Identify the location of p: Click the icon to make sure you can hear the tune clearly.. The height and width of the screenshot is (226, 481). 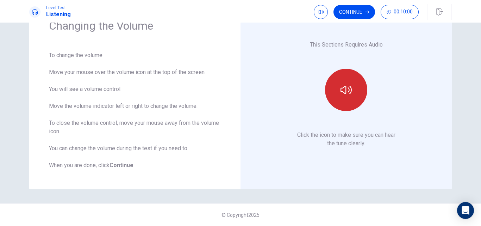
(346, 139).